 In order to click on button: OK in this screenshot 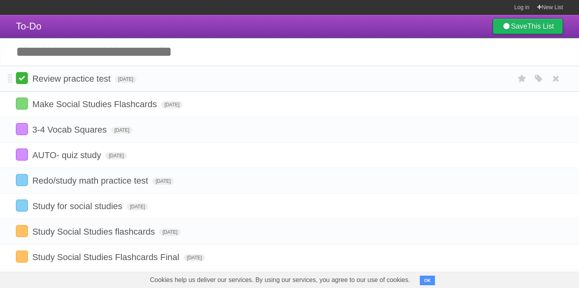, I will do `click(428, 280)`.